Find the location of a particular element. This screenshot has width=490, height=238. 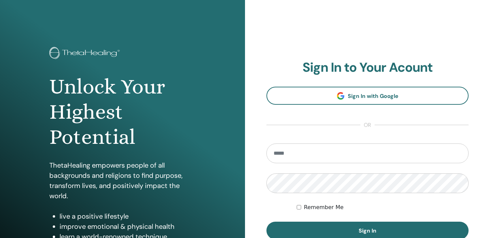

div: Keep me authenticated indefinitely or until I manually logout is located at coordinates (383, 208).